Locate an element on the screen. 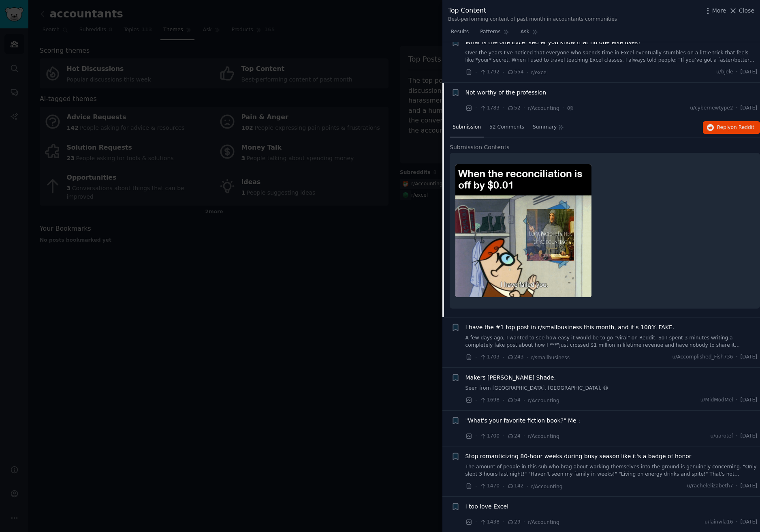 The height and width of the screenshot is (532, 760). a: Over the years I’ve noticed that everyone who spends time in Excel eventually stumbles on a littl... is located at coordinates (612, 57).